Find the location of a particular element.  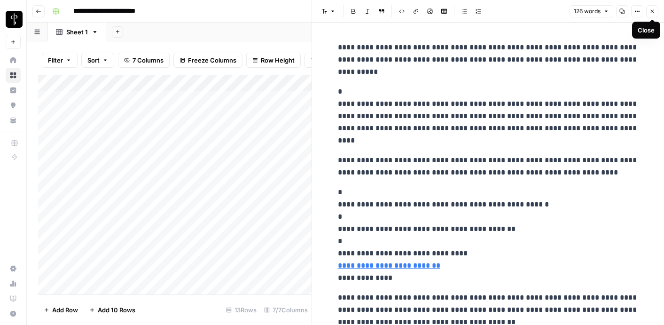

button: Row Height is located at coordinates (274, 60).